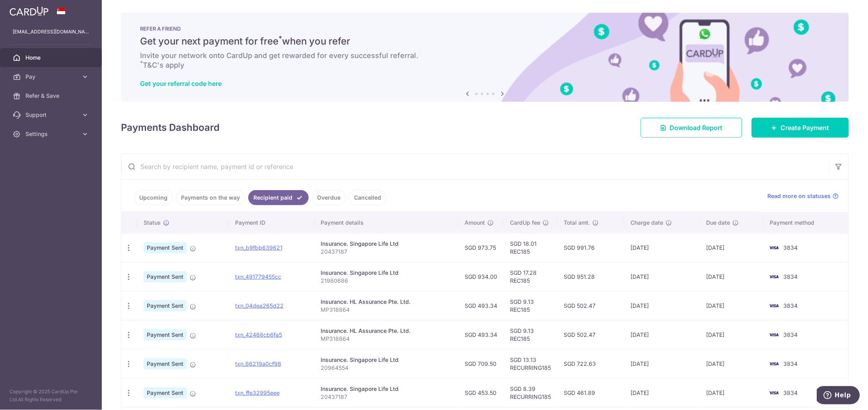 This screenshot has width=868, height=410. Describe the element at coordinates (387, 281) in the screenshot. I see `p: 21980686` at that location.